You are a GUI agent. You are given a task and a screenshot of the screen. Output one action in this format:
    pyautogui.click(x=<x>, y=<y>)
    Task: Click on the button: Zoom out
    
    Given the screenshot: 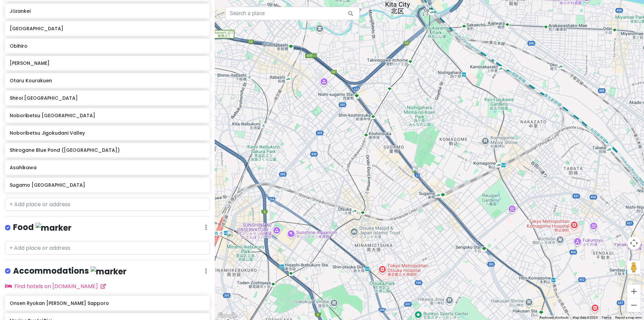 What is the action you would take?
    pyautogui.click(x=634, y=306)
    